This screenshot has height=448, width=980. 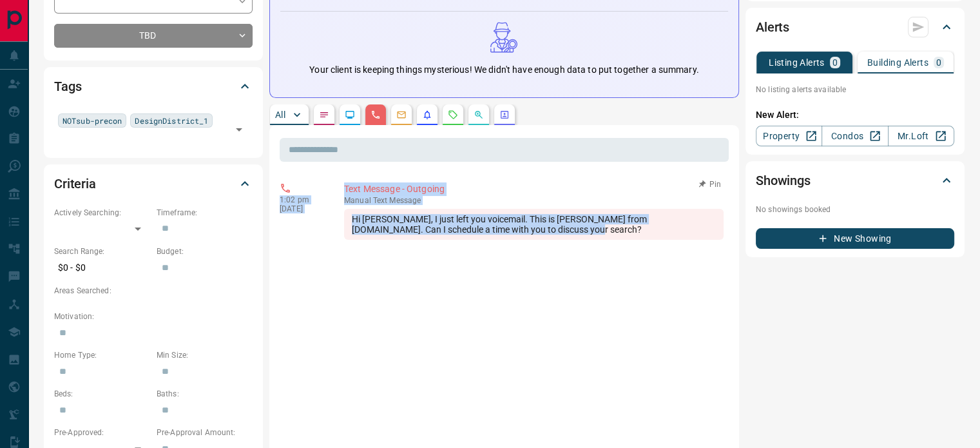 I want to click on h2: Showings, so click(x=783, y=180).